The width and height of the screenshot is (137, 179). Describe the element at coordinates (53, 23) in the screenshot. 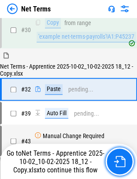

I see `div: Copy` at that location.